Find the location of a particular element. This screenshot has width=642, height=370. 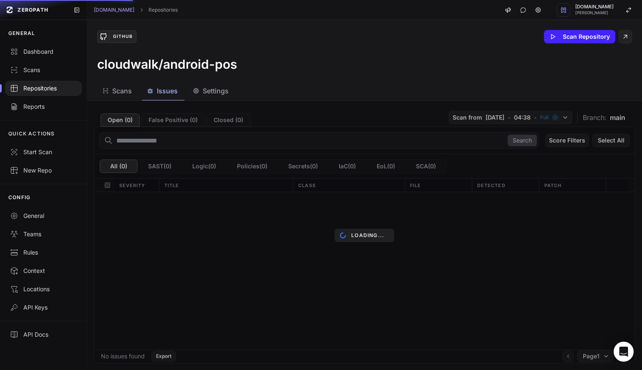

div: Context is located at coordinates (43, 271).